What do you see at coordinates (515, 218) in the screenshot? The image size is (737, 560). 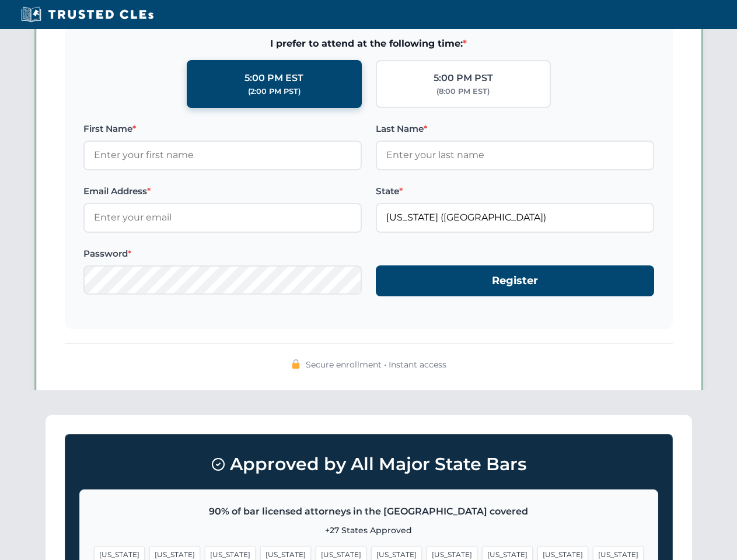 I see `input: Florida (FL)` at bounding box center [515, 218].